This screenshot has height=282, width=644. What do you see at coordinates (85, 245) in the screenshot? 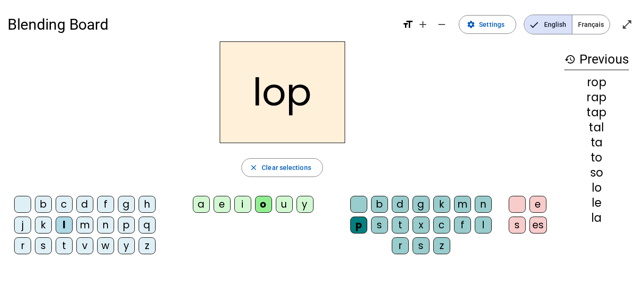
I see `div: v` at bounding box center [85, 245].